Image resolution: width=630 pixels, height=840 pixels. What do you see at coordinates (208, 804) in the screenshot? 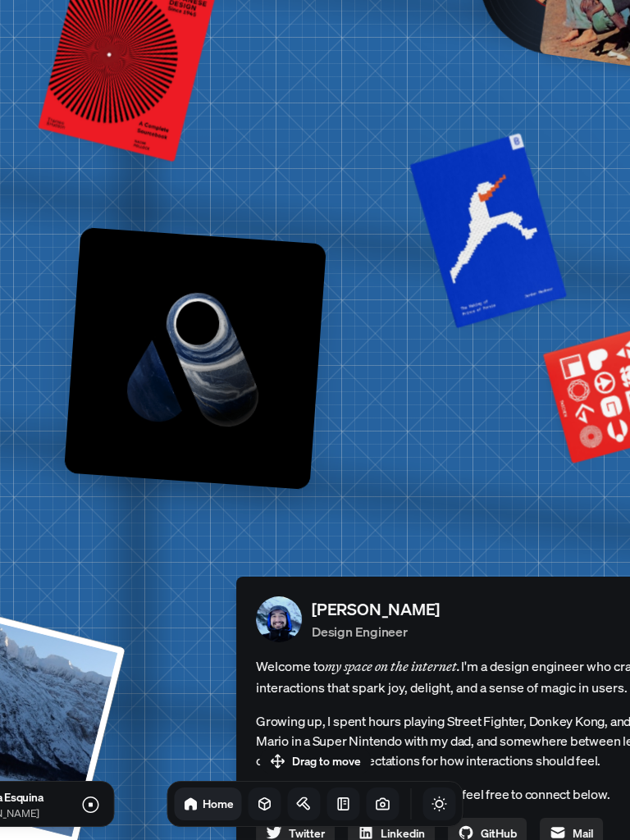
I see `a: Home` at bounding box center [208, 804].